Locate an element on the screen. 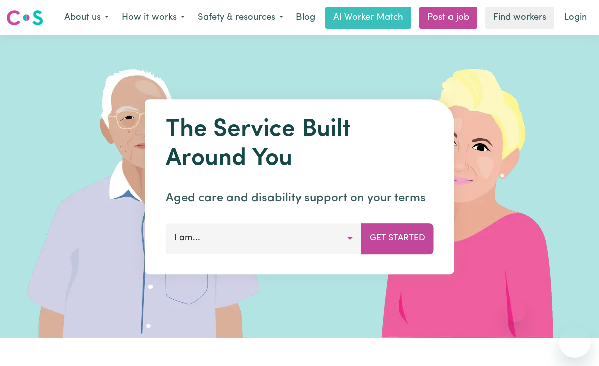  button: Safety & resources is located at coordinates (240, 18).